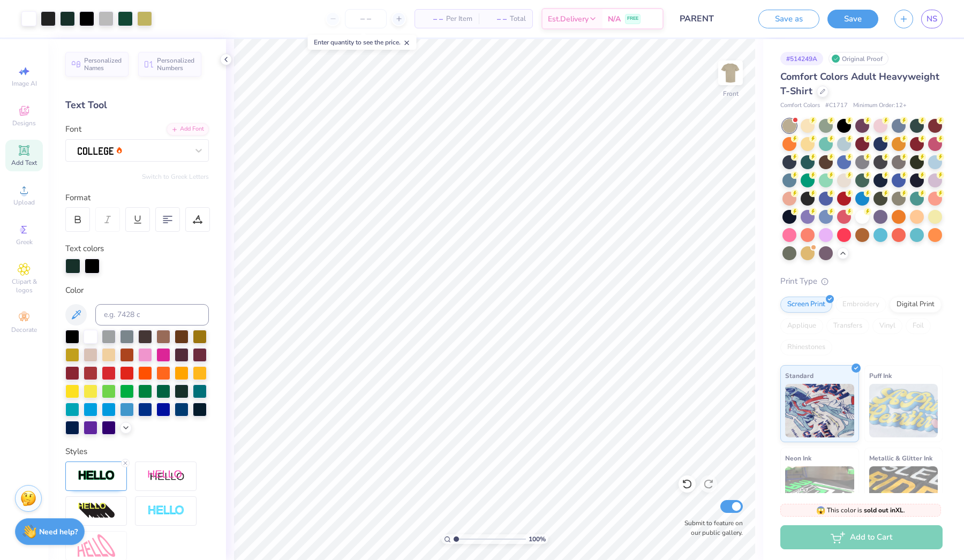 The image size is (964, 560). I want to click on span: FREE, so click(633, 19).